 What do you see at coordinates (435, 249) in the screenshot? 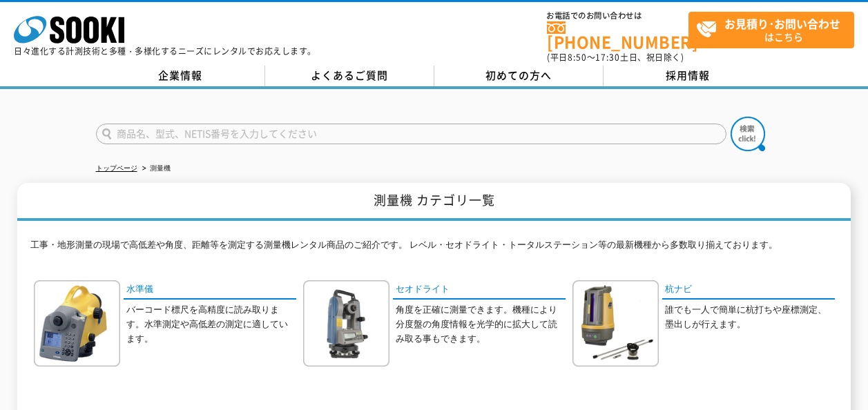
I see `p: 工事・地形測量の現場で高低差や角度、距離等を測定する測量機レンタル商品のご紹介です。 レベル・セオドライト・トータルステーション等の最新機種から多数取り揃えております。` at bounding box center [435, 249].